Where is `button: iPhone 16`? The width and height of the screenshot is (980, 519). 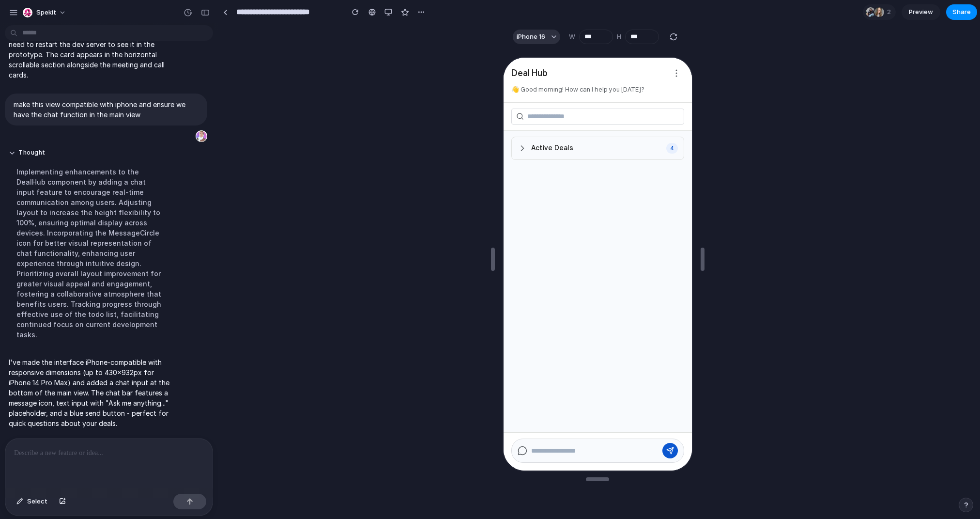 button: iPhone 16 is located at coordinates (537, 37).